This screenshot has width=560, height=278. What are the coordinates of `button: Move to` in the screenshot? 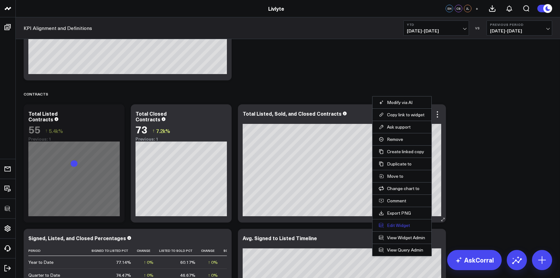 It's located at (402, 176).